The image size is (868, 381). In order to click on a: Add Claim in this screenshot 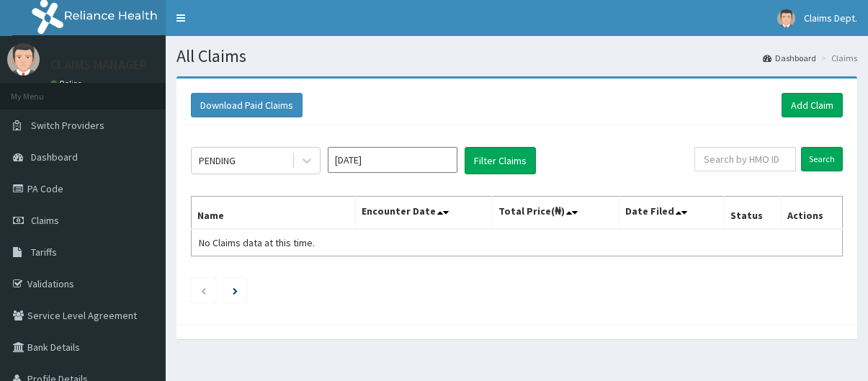, I will do `click(812, 105)`.